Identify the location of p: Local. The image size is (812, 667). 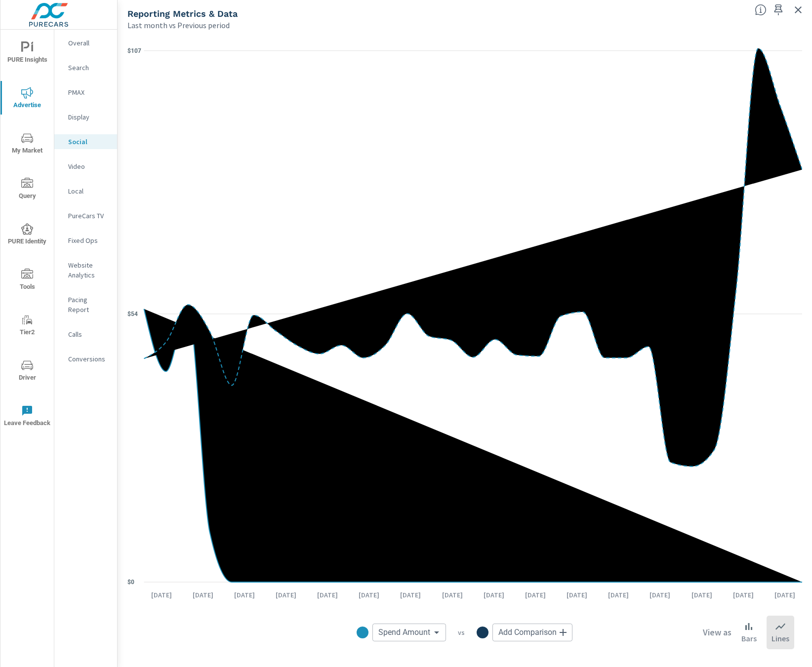
(88, 191).